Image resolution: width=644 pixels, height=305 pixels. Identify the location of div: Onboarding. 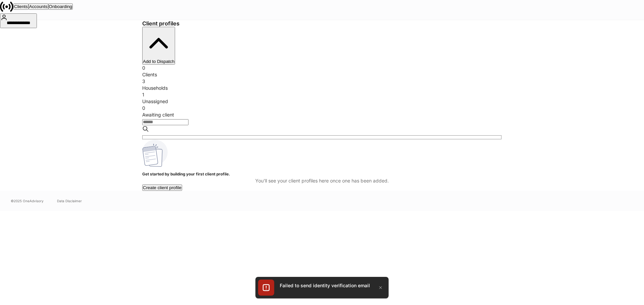
(61, 6).